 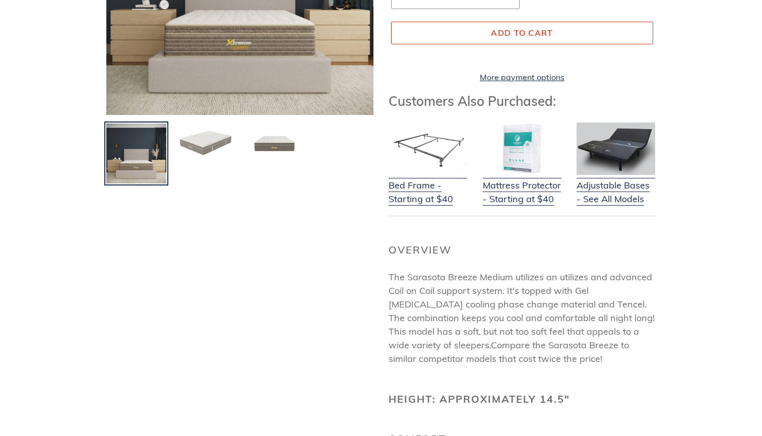 I want to click on a: Mattress Protector - Starting at $40, so click(x=522, y=185).